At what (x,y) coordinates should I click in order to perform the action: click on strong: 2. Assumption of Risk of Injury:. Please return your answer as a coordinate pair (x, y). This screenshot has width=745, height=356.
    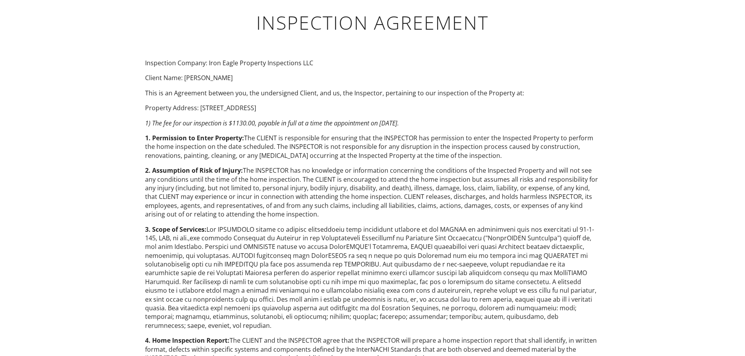
    Looking at the image, I should click on (194, 170).